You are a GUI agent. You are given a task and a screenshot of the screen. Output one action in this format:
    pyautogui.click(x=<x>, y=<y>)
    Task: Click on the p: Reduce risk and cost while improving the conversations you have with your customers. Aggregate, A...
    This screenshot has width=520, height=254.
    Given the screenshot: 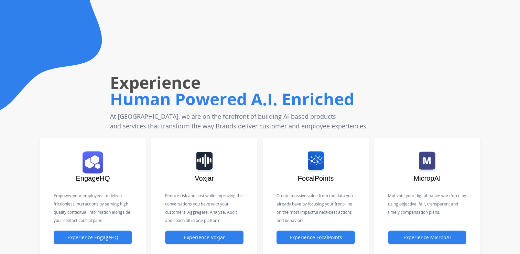 What is the action you would take?
    pyautogui.click(x=204, y=208)
    